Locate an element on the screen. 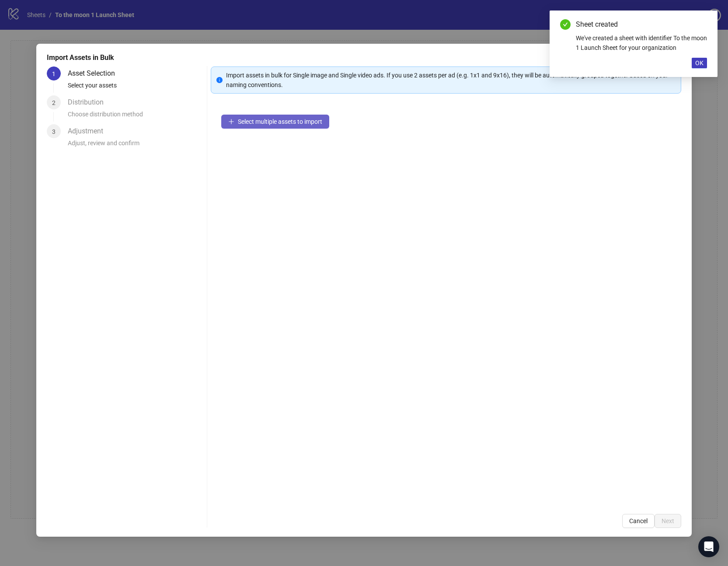 The width and height of the screenshot is (728, 566). span: 1 is located at coordinates (54, 74).